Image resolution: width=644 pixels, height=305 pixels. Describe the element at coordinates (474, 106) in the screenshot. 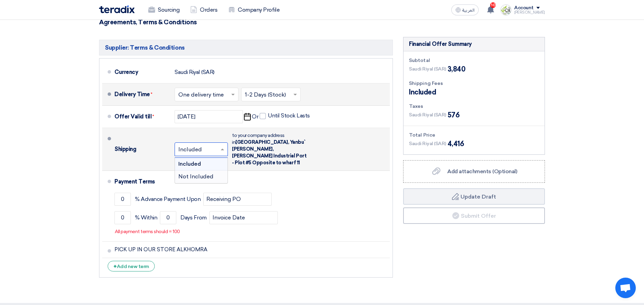

I see `div: Taxes` at that location.